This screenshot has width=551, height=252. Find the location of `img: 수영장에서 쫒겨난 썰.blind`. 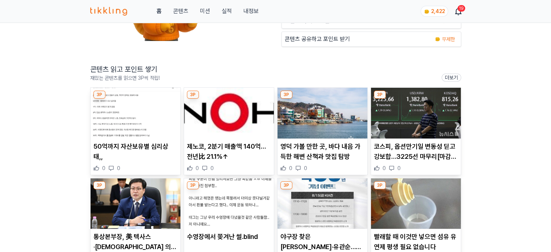

img: 수영장에서 쫒겨난 썰.blind is located at coordinates (229, 204).